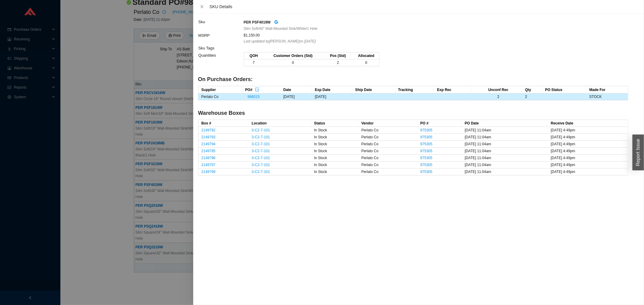 The height and width of the screenshot is (305, 644). Describe the element at coordinates (496, 90) in the screenshot. I see `th: Unconf Rec` at that location.